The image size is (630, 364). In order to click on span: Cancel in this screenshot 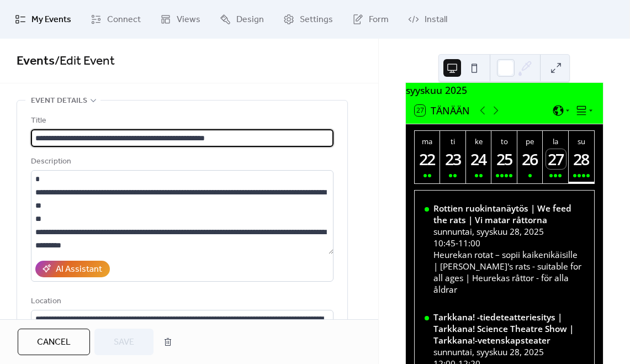, I will do `click(54, 343)`.